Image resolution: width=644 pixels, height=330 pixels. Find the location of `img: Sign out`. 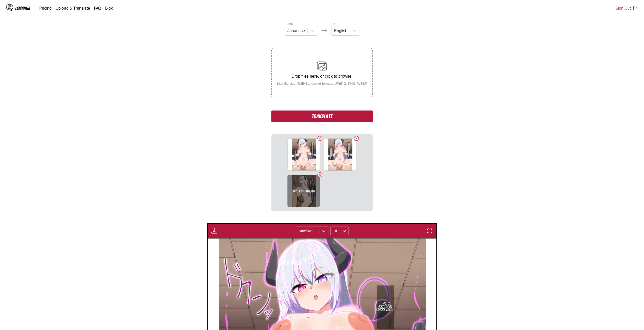

img: Sign out is located at coordinates (636, 8).